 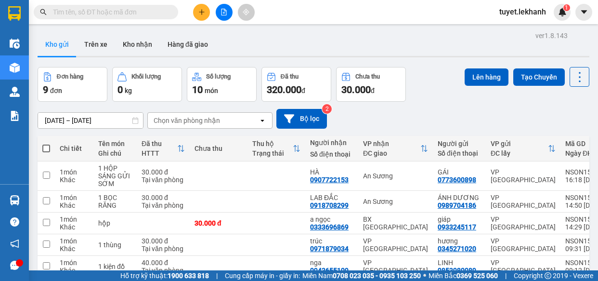 What do you see at coordinates (115, 168) in the screenshot?
I see `div: 1 HỘP` at bounding box center [115, 168].